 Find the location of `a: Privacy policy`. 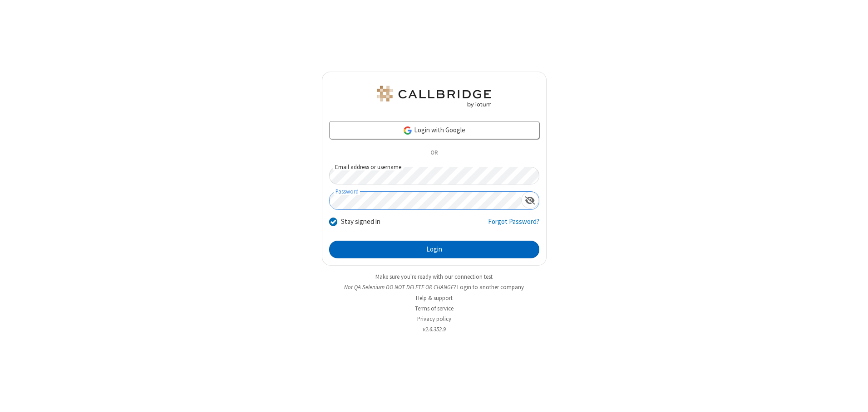

a: Privacy policy is located at coordinates (434, 319).